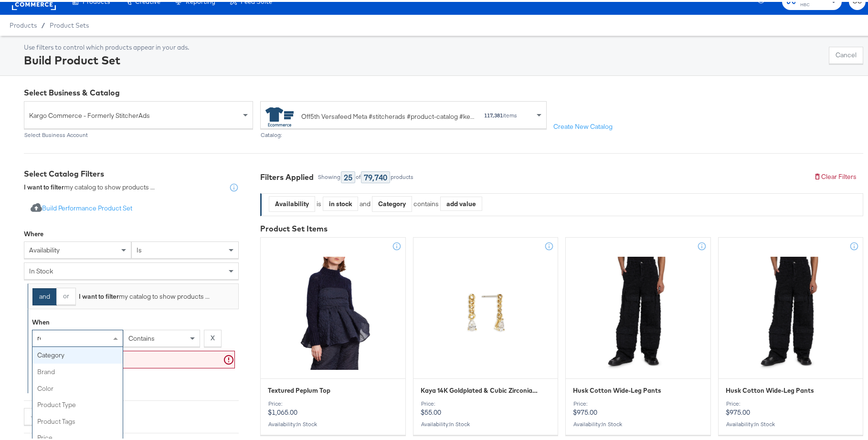 Image resolution: width=868 pixels, height=440 pixels. What do you see at coordinates (33, 232) in the screenshot?
I see `div: Where` at bounding box center [33, 232].